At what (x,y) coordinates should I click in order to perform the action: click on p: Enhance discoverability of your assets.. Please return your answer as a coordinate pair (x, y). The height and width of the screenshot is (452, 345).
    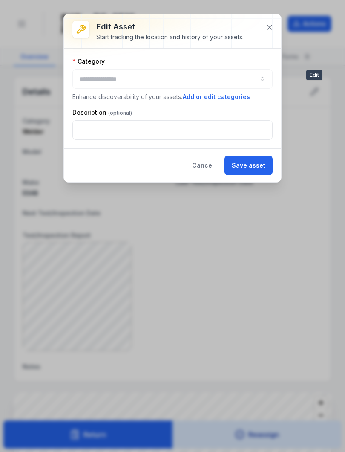
    Looking at the image, I should click on (173, 97).